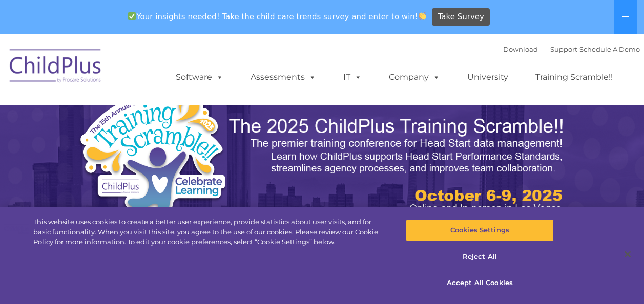  Describe the element at coordinates (521, 49) in the screenshot. I see `a: Download` at that location.